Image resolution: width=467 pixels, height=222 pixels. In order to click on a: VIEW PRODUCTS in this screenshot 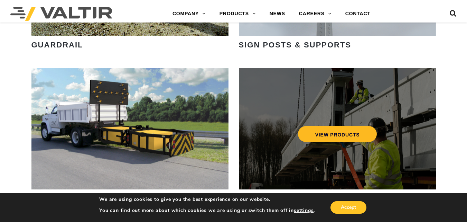, I will do `click(337, 134)`.